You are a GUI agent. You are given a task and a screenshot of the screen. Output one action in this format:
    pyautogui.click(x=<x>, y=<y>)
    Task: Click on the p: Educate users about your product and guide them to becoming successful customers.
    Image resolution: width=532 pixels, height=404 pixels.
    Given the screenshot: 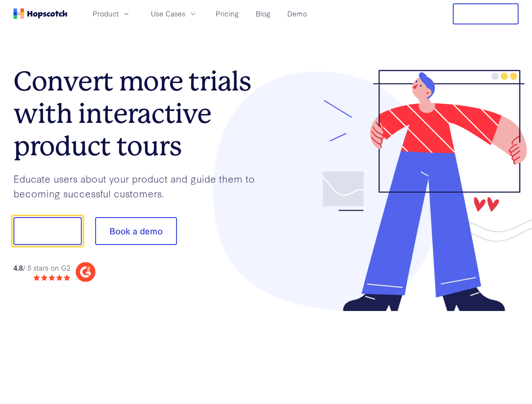 What is the action you would take?
    pyautogui.click(x=140, y=186)
    